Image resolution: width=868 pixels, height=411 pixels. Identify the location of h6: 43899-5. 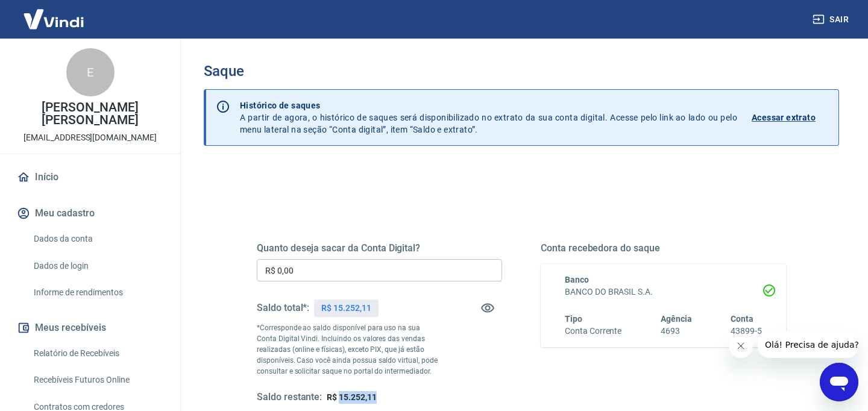
(746, 331).